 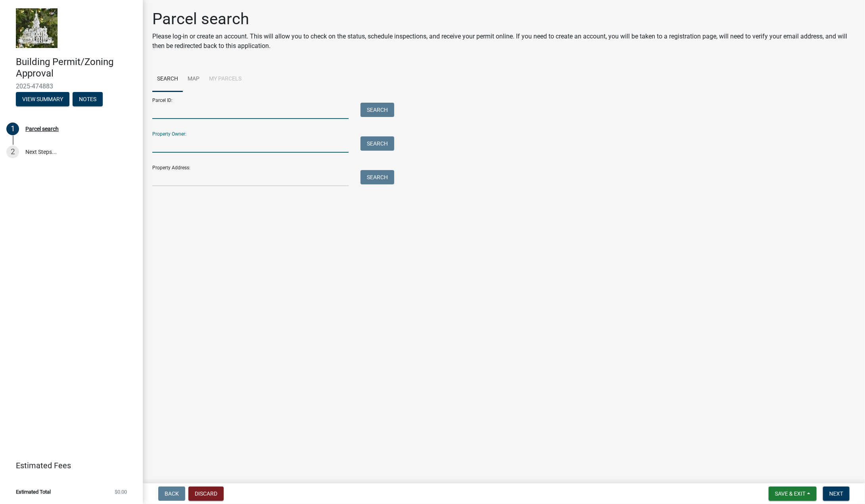 What do you see at coordinates (836, 493) in the screenshot?
I see `button: Next` at bounding box center [836, 493].